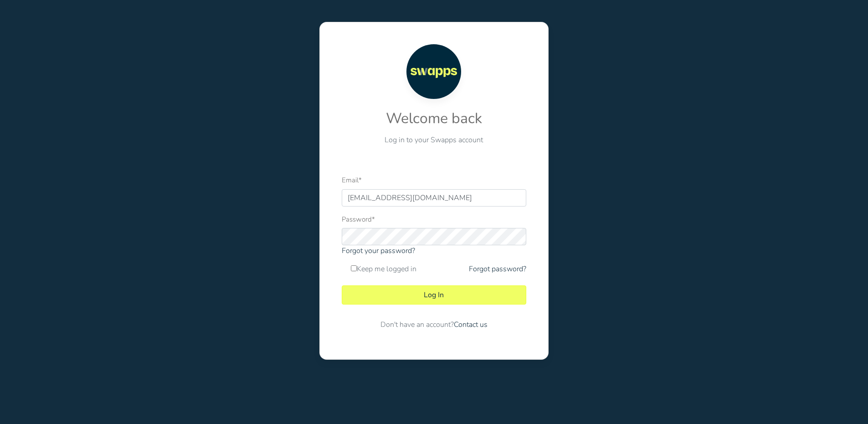 The image size is (868, 424). What do you see at coordinates (434, 140) in the screenshot?
I see `p: Log in to your Swapps account` at bounding box center [434, 140].